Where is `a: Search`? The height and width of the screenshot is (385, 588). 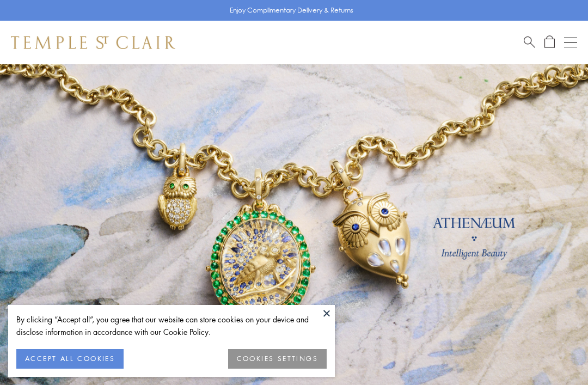
a: Search is located at coordinates (529, 42).